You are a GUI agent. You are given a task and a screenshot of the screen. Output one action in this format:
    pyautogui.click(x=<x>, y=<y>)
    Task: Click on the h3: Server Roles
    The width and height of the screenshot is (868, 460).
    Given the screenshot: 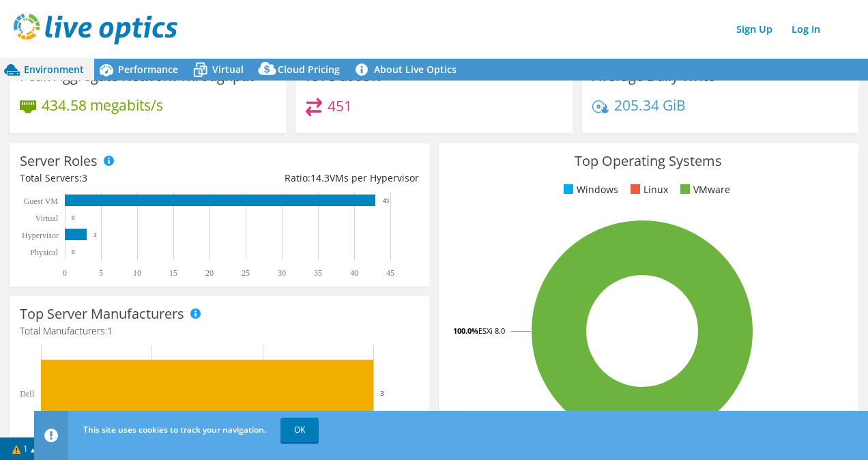 What is the action you would take?
    pyautogui.click(x=58, y=161)
    